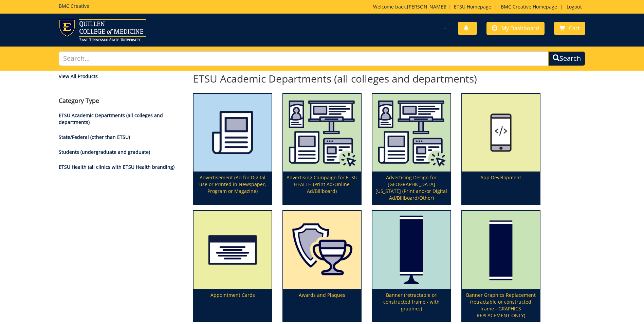 The width and height of the screenshot is (644, 324). I want to click on p: Appointment Cards, so click(232, 305).